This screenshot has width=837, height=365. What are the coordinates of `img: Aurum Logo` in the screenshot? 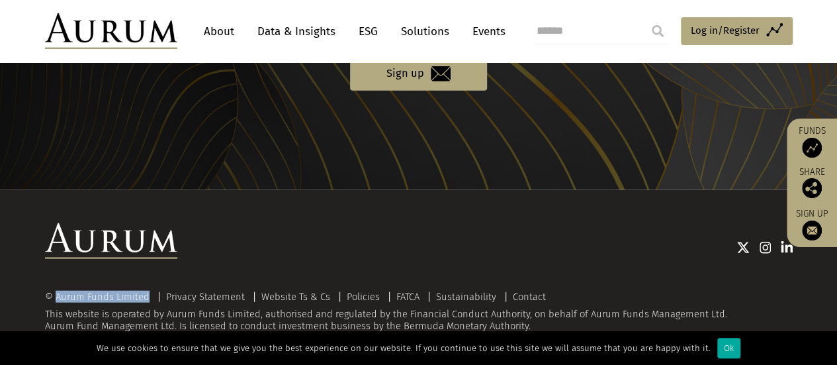 It's located at (111, 241).